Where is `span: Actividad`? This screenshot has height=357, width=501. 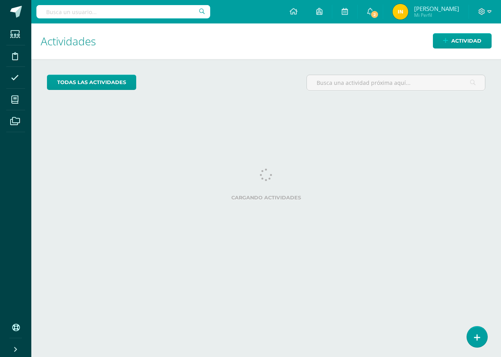
span: Actividad is located at coordinates (466, 41).